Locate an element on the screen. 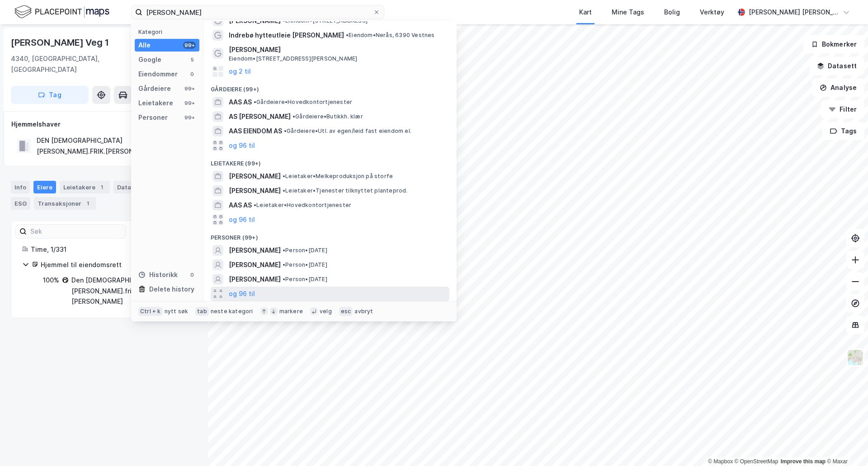 The height and width of the screenshot is (466, 868). div: Personer (99+) is located at coordinates (330, 235).